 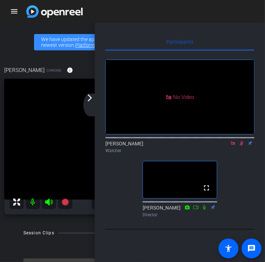 What do you see at coordinates (70, 70) in the screenshot?
I see `mat-icon: info` at bounding box center [70, 70].